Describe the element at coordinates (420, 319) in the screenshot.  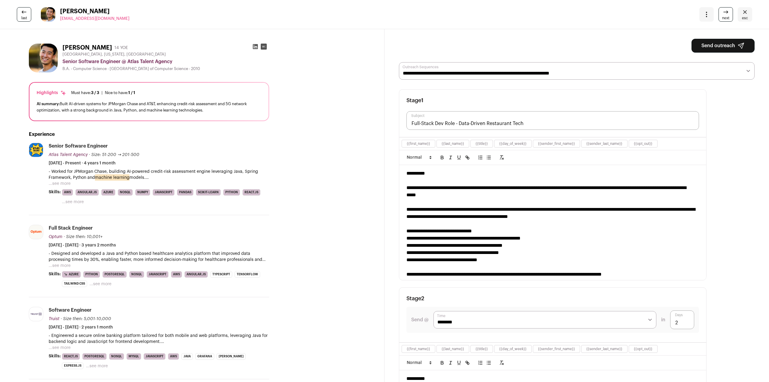
I see `label: Send @` at that location.